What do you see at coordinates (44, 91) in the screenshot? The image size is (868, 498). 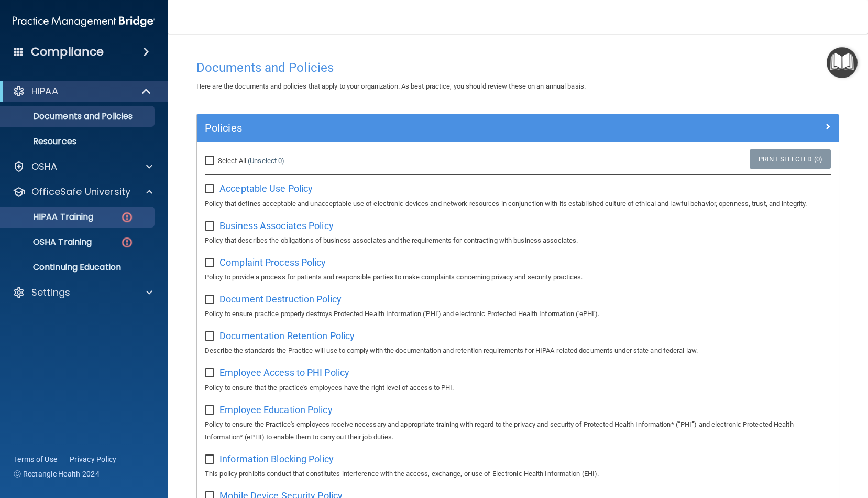 I see `p: HIPAA` at bounding box center [44, 91].